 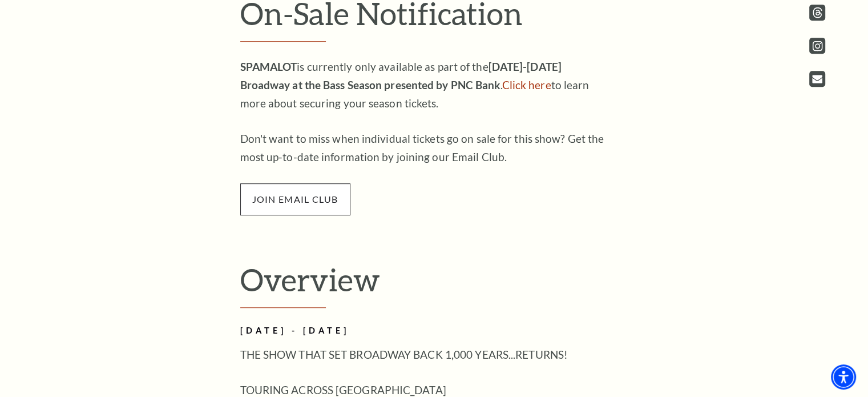 What do you see at coordinates (434, 284) in the screenshot?
I see `h2: Overview` at bounding box center [434, 284].